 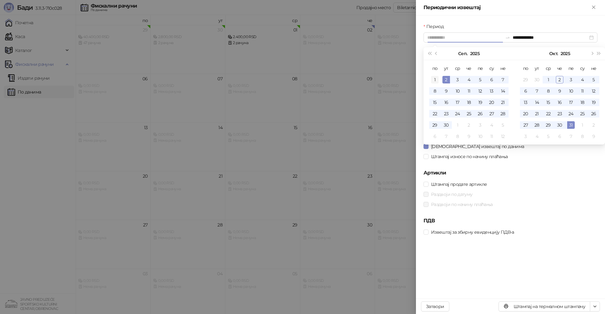 What do you see at coordinates (548, 114) in the screenshot?
I see `div: 22` at bounding box center [548, 114].